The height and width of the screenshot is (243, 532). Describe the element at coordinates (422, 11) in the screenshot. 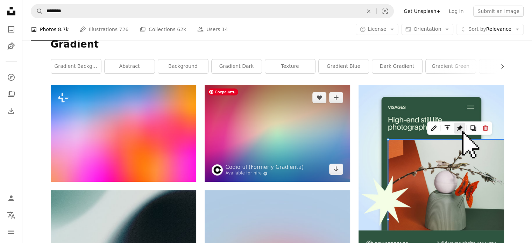

I see `a: Get Unsplash+` at that location.